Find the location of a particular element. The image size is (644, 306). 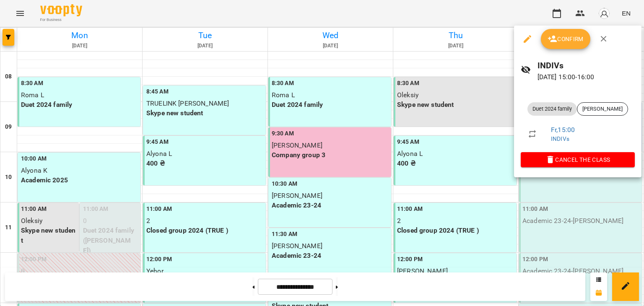

span: Confirm is located at coordinates (565, 39).